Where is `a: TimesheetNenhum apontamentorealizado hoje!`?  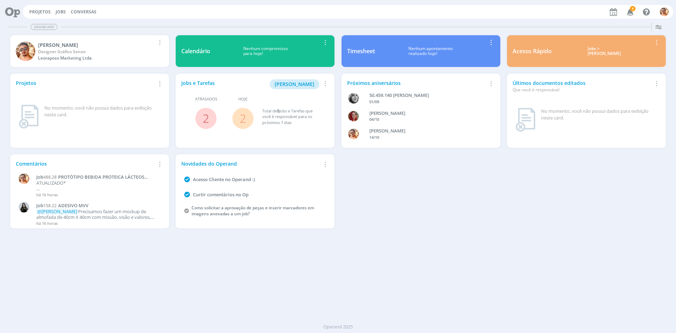
a: TimesheetNenhum apontamentorealizado hoje! is located at coordinates (421, 51).